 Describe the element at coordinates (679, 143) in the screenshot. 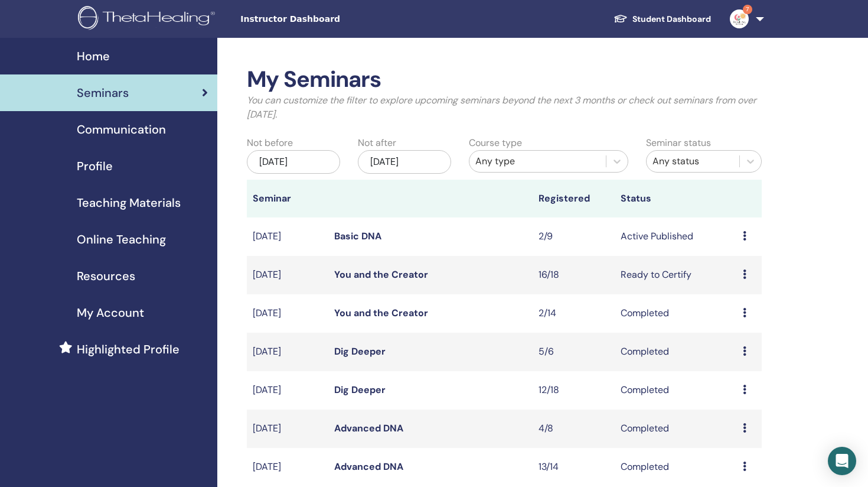

I see `label: Seminar status` at that location.